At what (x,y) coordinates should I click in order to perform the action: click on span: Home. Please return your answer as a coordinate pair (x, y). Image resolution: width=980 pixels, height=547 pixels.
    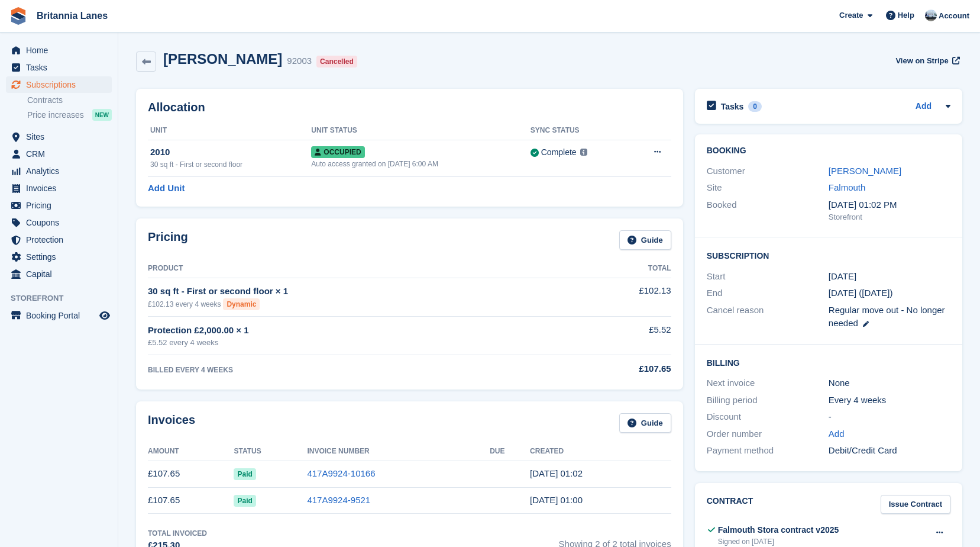
    Looking at the image, I should click on (61, 50).